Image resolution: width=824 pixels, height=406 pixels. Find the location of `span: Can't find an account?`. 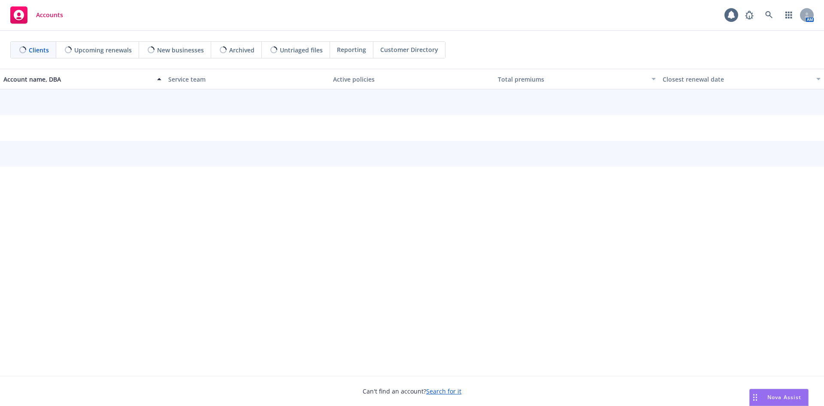

span: Can't find an account? is located at coordinates (412, 391).